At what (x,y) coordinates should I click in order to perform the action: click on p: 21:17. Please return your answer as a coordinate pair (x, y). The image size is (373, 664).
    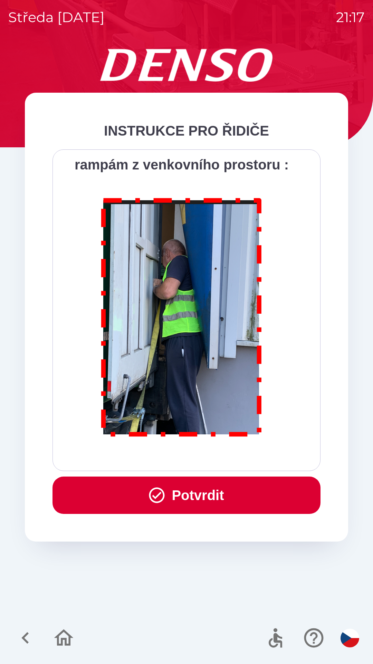
    Looking at the image, I should click on (350, 17).